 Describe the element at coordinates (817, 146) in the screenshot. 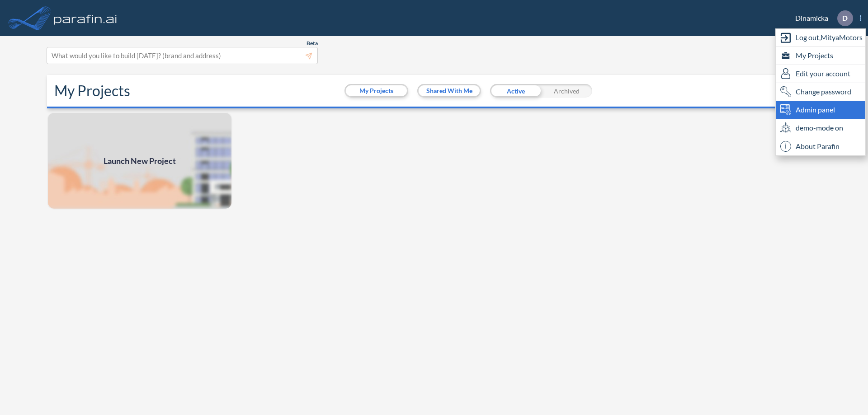

I see `span: About Parafin` at that location.